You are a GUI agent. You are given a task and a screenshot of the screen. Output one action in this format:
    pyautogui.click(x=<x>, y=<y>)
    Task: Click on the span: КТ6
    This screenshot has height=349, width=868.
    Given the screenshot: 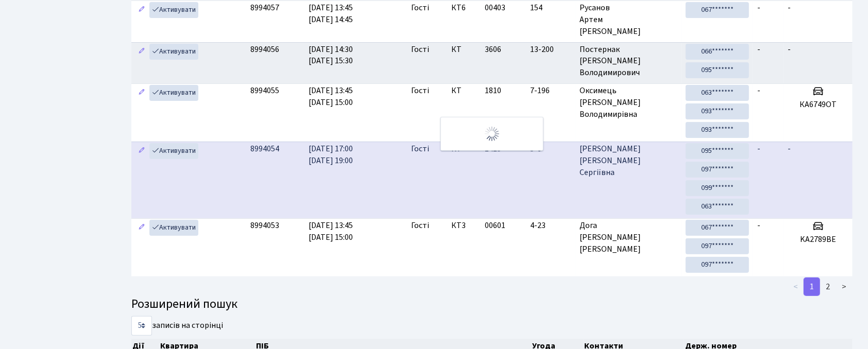 What is the action you would take?
    pyautogui.click(x=464, y=7)
    